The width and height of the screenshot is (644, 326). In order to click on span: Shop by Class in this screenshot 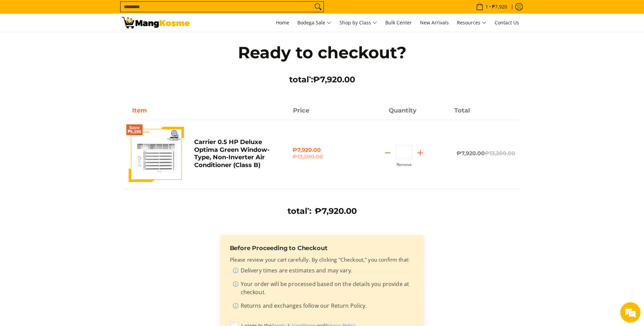, I will do `click(358, 23)`.